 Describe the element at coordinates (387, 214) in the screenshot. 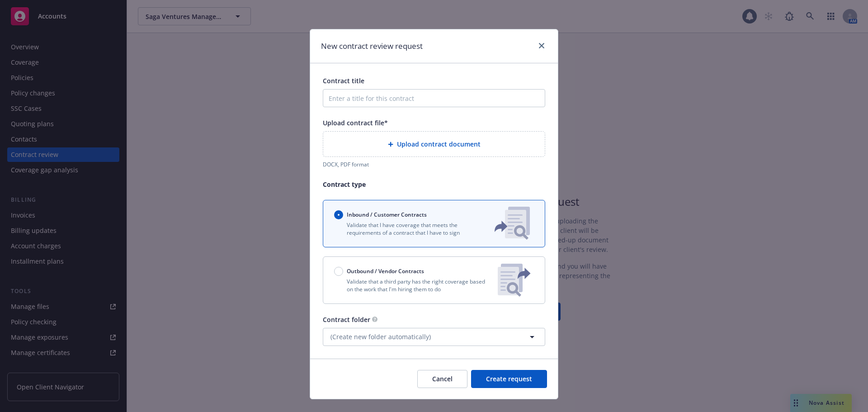

I see `span: Inbound / Customer Contracts` at that location.